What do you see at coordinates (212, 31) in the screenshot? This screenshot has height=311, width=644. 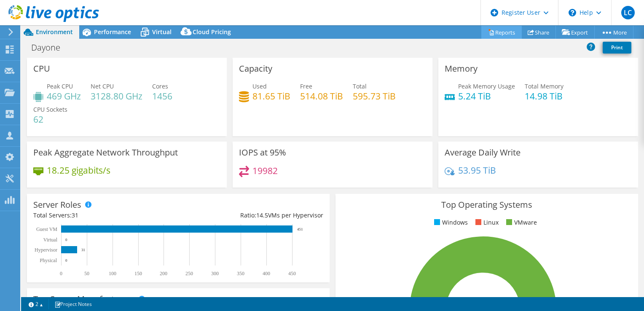 I see `span: Cloud Pricing` at bounding box center [212, 31].